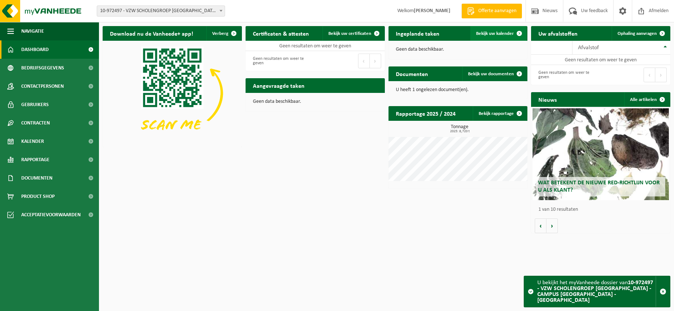 This screenshot has height=311, width=674. Describe the element at coordinates (498, 11) in the screenshot. I see `span: Offerte aanvragen` at that location.